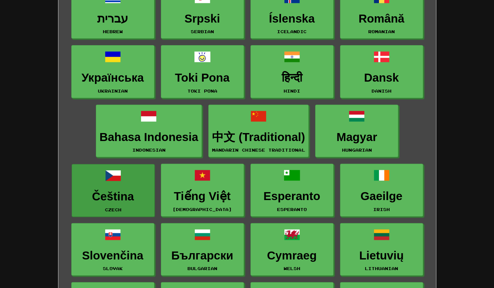 The height and width of the screenshot is (288, 494). Describe the element at coordinates (292, 32) in the screenshot. I see `small: Icelandic` at that location.